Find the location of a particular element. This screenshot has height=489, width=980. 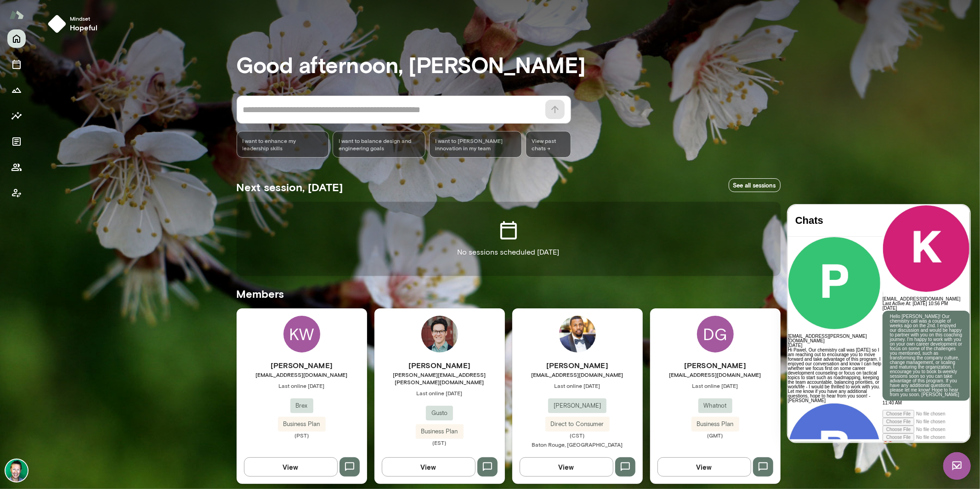

button: Home is located at coordinates (17, 39).